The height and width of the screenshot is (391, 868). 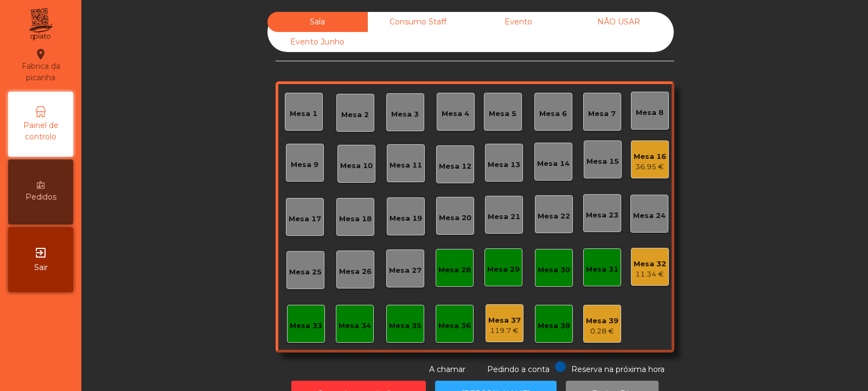 What do you see at coordinates (518, 22) in the screenshot?
I see `div: Evento` at bounding box center [518, 22].